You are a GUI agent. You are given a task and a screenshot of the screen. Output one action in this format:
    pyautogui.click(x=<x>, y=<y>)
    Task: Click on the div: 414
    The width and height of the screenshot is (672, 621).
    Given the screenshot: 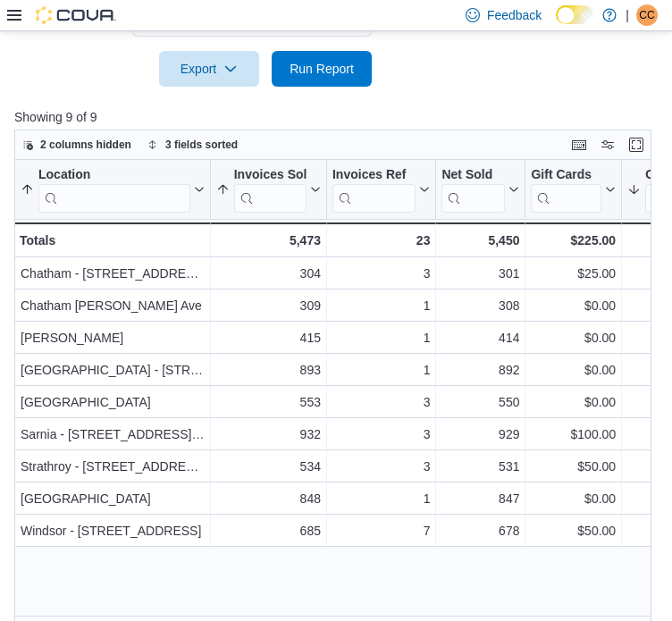 What is the action you would take?
    pyautogui.click(x=480, y=338)
    